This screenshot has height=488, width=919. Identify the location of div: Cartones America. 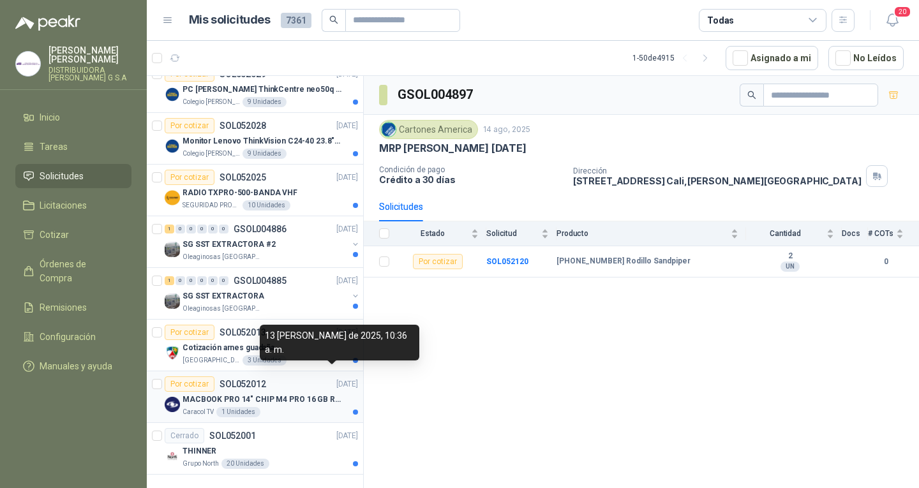
(428, 130).